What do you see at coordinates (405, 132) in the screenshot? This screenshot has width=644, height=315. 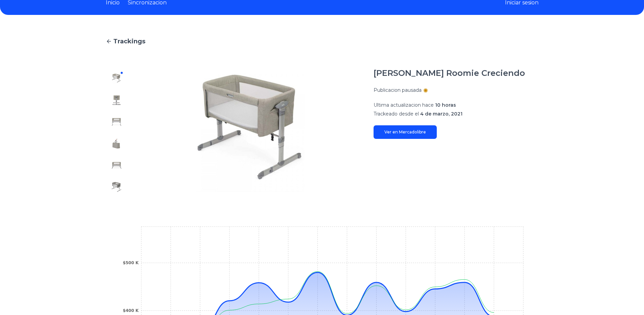 I see `a: Ver en Mercadolibre` at bounding box center [405, 132].